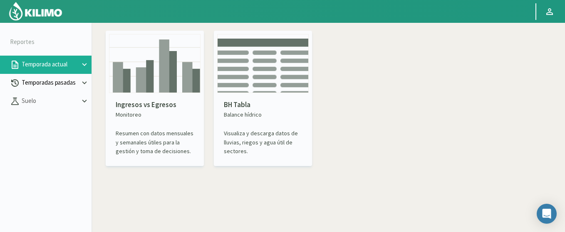 The image size is (565, 232). Describe the element at coordinates (35, 11) in the screenshot. I see `img: Kilimo` at that location.